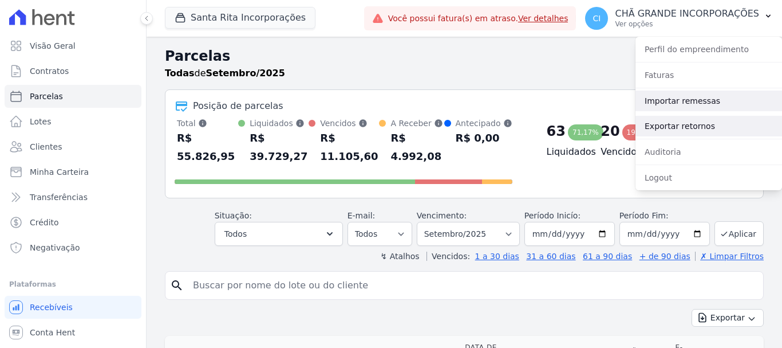 Image resolution: width=782 pixels, height=348 pixels. What do you see at coordinates (44, 222) in the screenshot?
I see `span: Crédito` at bounding box center [44, 222].